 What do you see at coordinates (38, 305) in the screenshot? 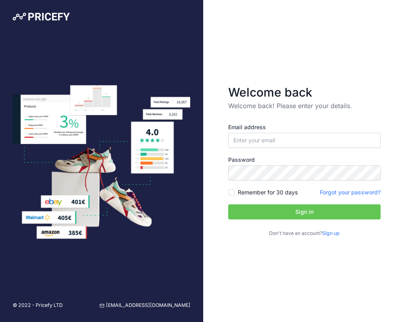
I see `p: © 2022 - Pricefy LTD` at bounding box center [38, 305].